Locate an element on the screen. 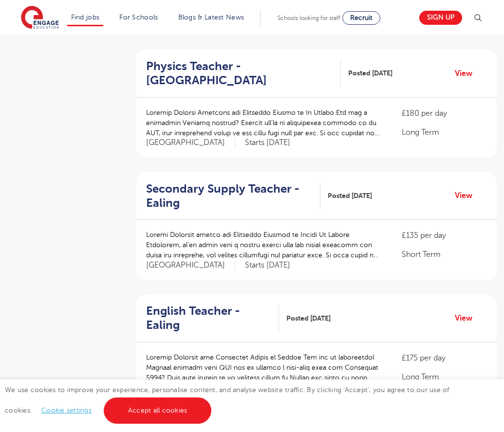 Image resolution: width=504 pixels, height=432 pixels. a: For Schools is located at coordinates (138, 17).